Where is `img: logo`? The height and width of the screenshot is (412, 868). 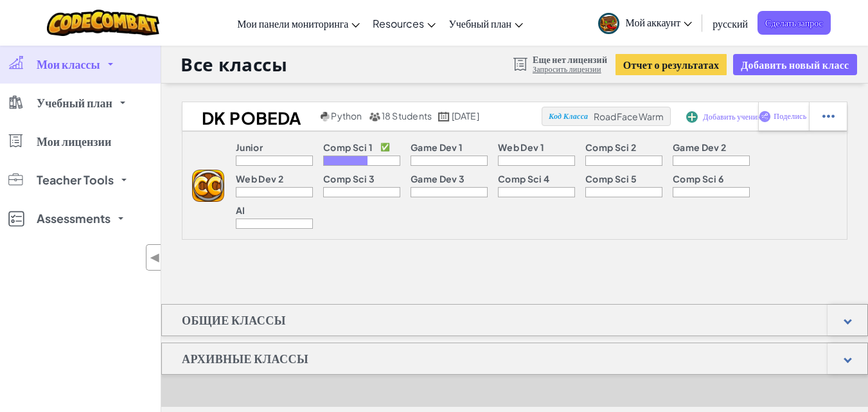 img: logo is located at coordinates (208, 186).